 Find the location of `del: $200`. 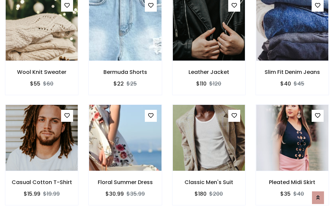

del: $200 is located at coordinates (216, 194).